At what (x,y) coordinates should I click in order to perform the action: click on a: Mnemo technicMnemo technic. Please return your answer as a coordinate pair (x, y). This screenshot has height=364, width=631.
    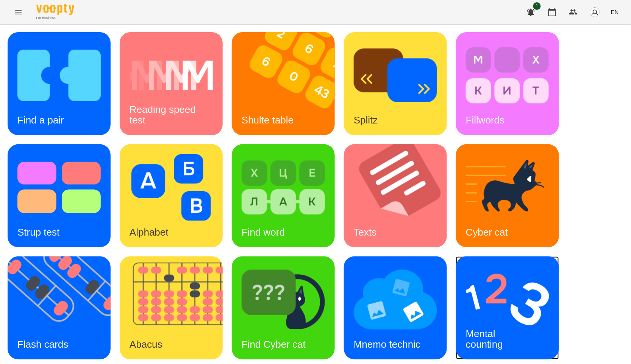
    Looking at the image, I should click on (395, 308).